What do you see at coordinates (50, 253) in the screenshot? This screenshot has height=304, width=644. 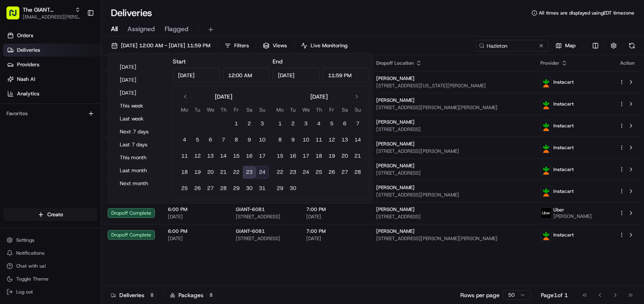 I see `button: Notifications` at bounding box center [50, 253].